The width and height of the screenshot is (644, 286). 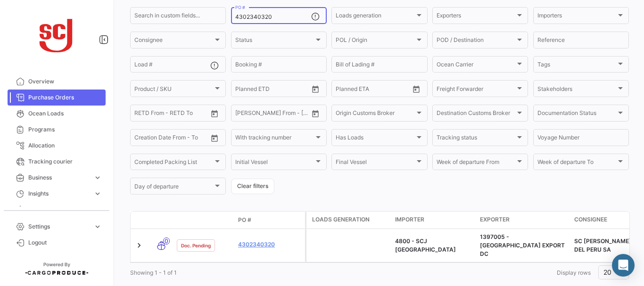 What do you see at coordinates (245, 220) in the screenshot?
I see `span: PO #` at bounding box center [245, 220].